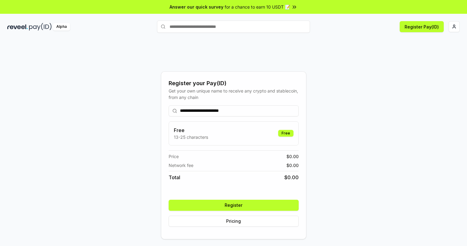 This screenshot has width=467, height=246. I want to click on span: Network fee, so click(181, 165).